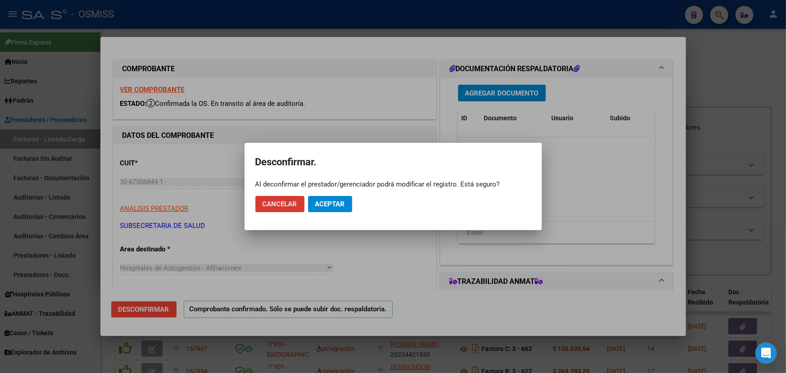 This screenshot has width=786, height=373. I want to click on button: Cancelar, so click(280, 204).